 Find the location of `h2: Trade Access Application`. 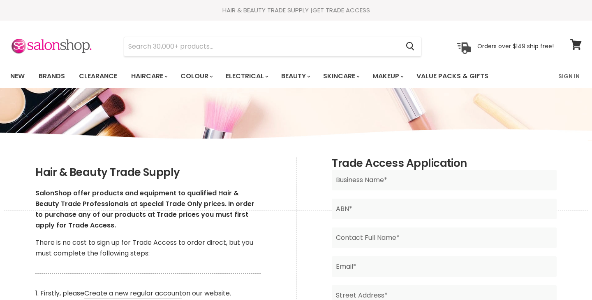

h2: Trade Access Application is located at coordinates (444, 163).